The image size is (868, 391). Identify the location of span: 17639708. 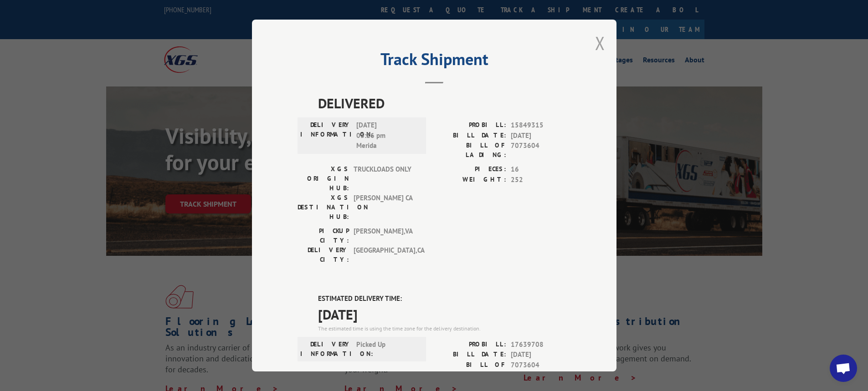
(541, 345).